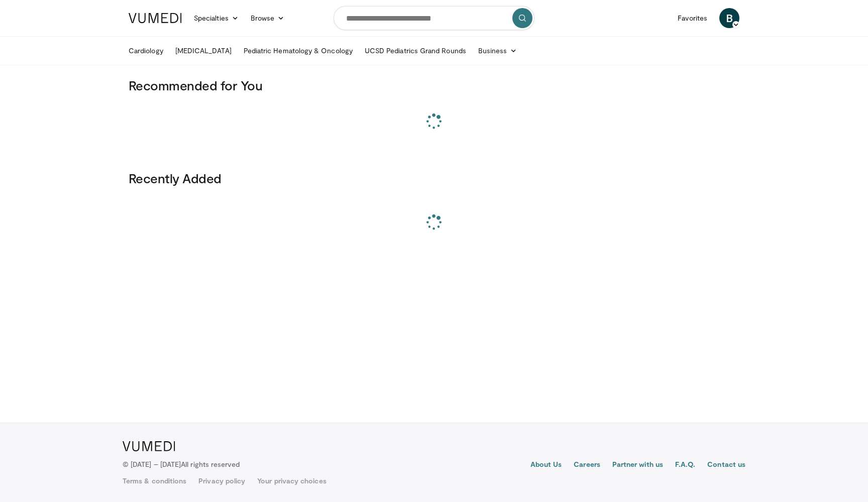  I want to click on a: UCSD Pediatrics Grand Rounds, so click(416, 51).